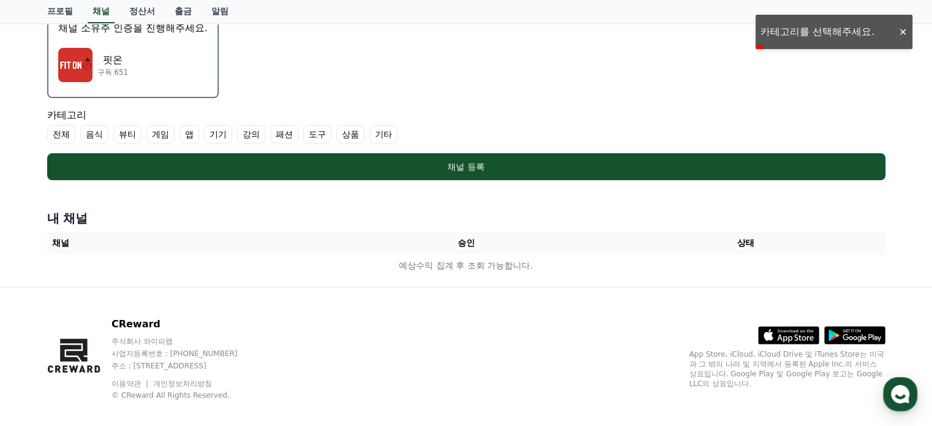 This screenshot has height=426, width=932. What do you see at coordinates (186, 395) in the screenshot?
I see `p: © CReward All Rights Reserved.` at bounding box center [186, 395].